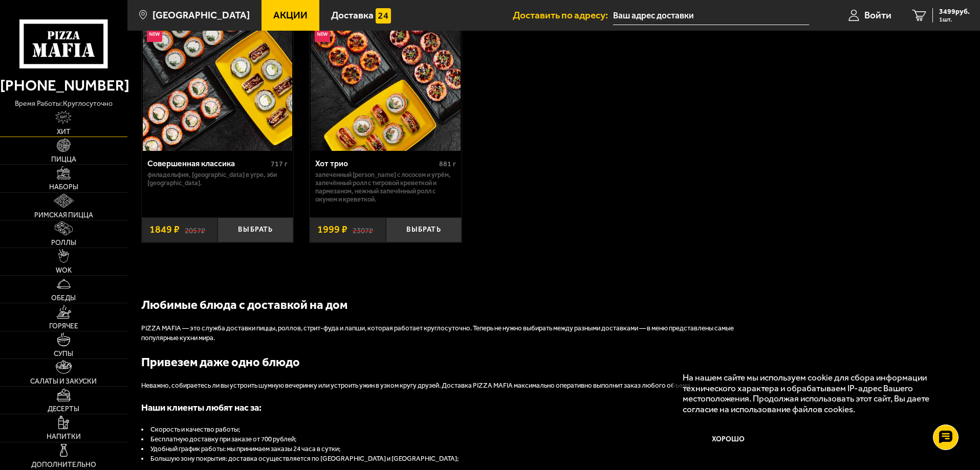 The image size is (980, 470). I want to click on span: Пицца, so click(63, 160).